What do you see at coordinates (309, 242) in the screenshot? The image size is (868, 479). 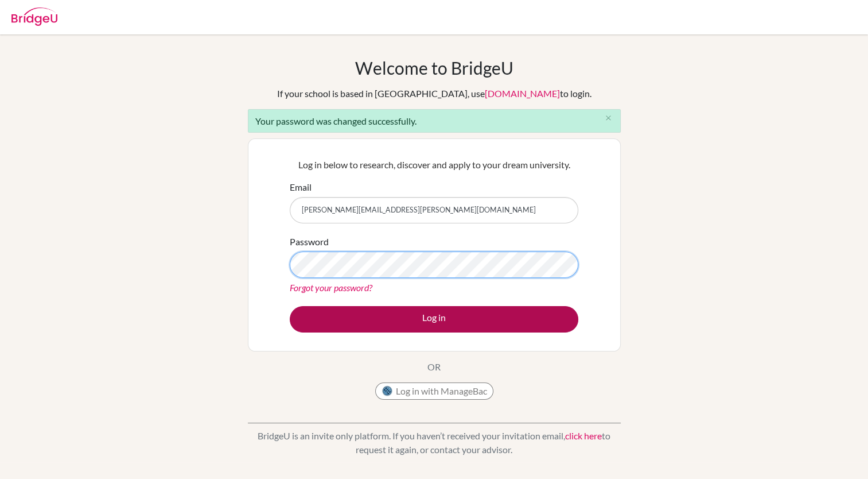 I see `label: Password` at bounding box center [309, 242].